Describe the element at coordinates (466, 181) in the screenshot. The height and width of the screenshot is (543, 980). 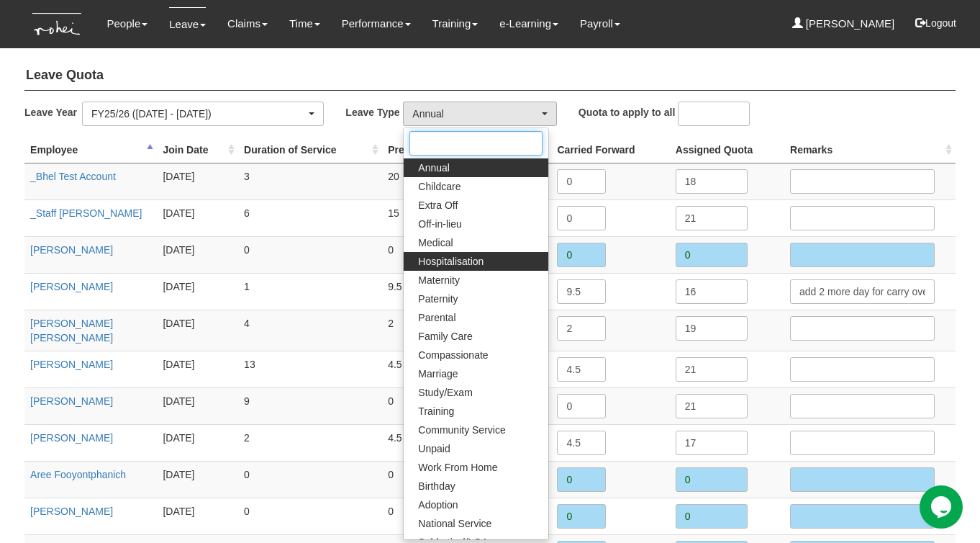
I see `td: 20` at that location.